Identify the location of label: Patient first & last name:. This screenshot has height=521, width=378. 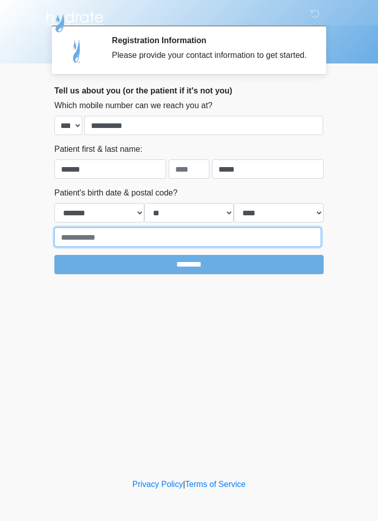
(98, 149).